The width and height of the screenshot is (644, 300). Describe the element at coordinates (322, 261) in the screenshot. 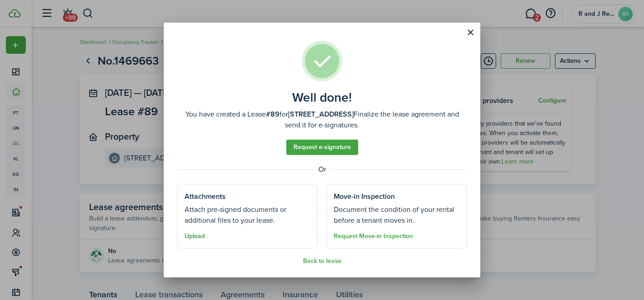

I see `button: Back to lease` at that location.